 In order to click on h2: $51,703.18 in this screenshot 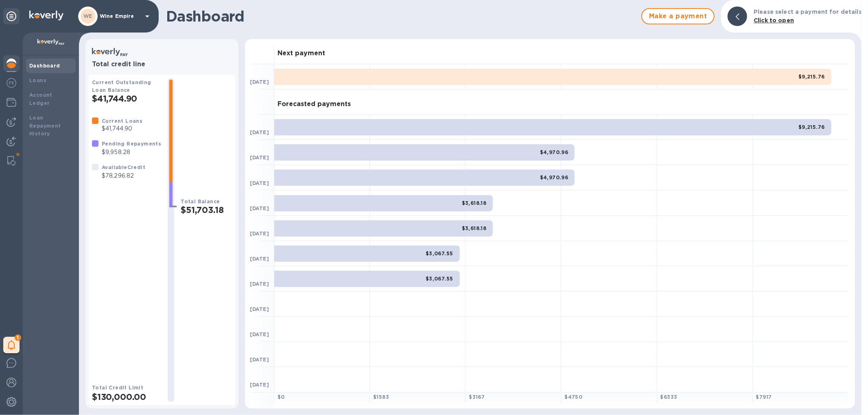, I will do `click(206, 210)`.